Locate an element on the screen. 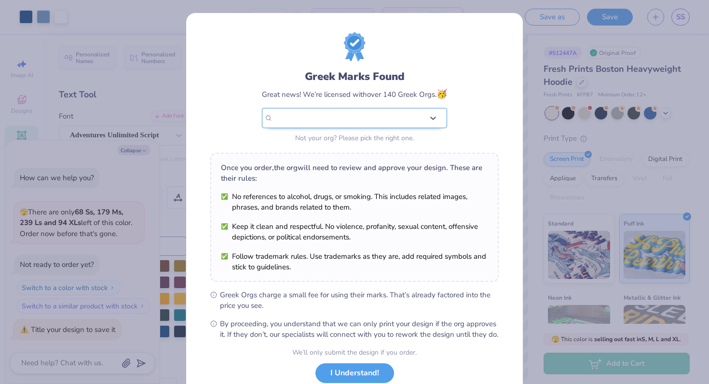  span: Greek Orgs charge a small fee for using their marks. That’s already factored into the price you see. is located at coordinates (359, 301).